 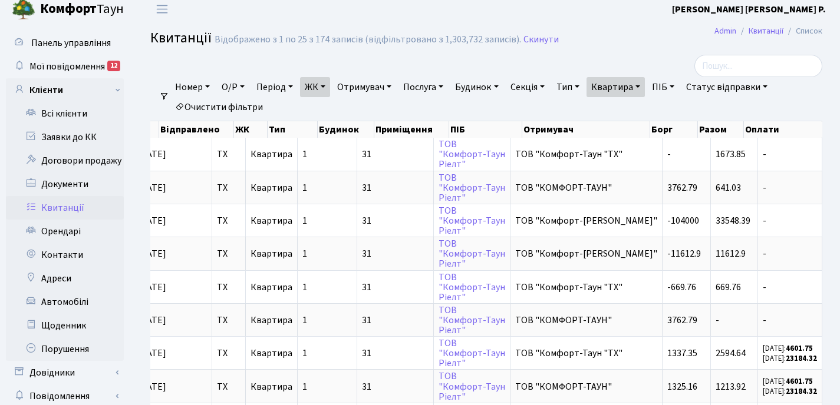 I want to click on a: Орендарі, so click(x=65, y=232).